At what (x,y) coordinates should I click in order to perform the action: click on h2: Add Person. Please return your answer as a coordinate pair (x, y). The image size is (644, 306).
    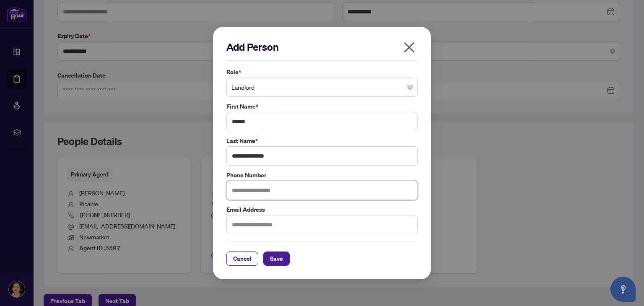
    Looking at the image, I should click on (322, 47).